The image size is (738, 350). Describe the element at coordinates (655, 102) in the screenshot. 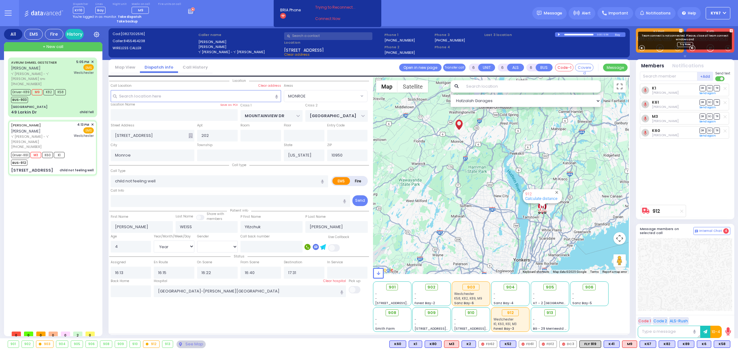

I see `a: K61` at that location.